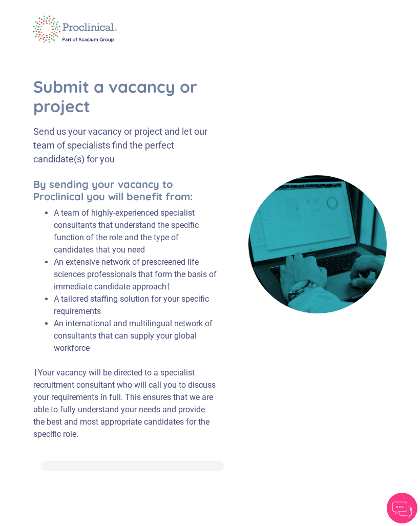 This screenshot has width=420, height=526. What do you see at coordinates (129, 97) in the screenshot?
I see `h1: Submit a vacancy or project` at bounding box center [129, 97].